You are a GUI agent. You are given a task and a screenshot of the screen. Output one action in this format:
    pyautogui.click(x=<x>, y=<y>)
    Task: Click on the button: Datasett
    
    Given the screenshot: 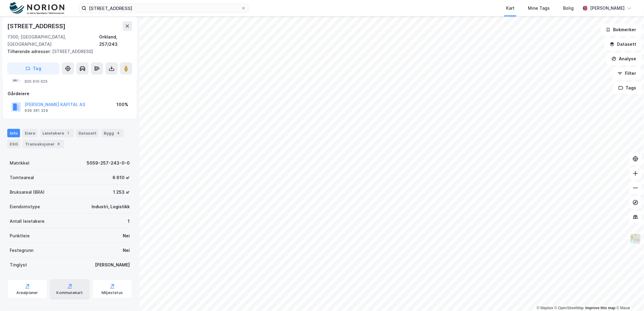 What is the action you would take?
    pyautogui.click(x=624, y=44)
    